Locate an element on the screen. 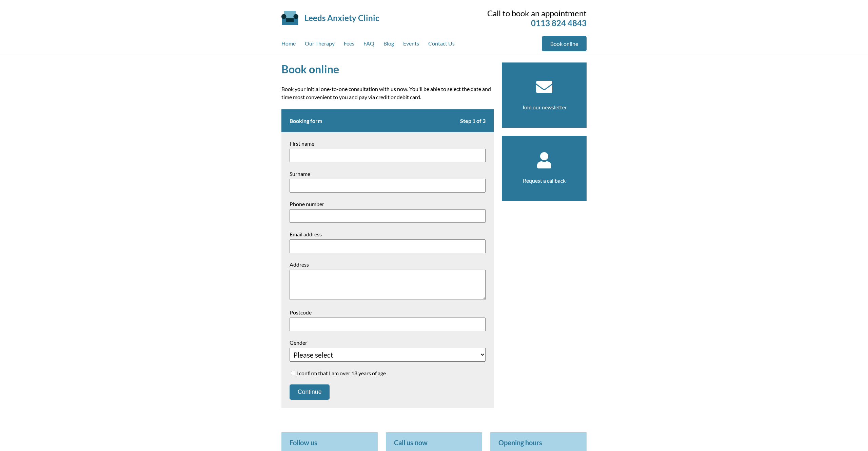  a: 0113 824 4843 is located at coordinates (559, 23).